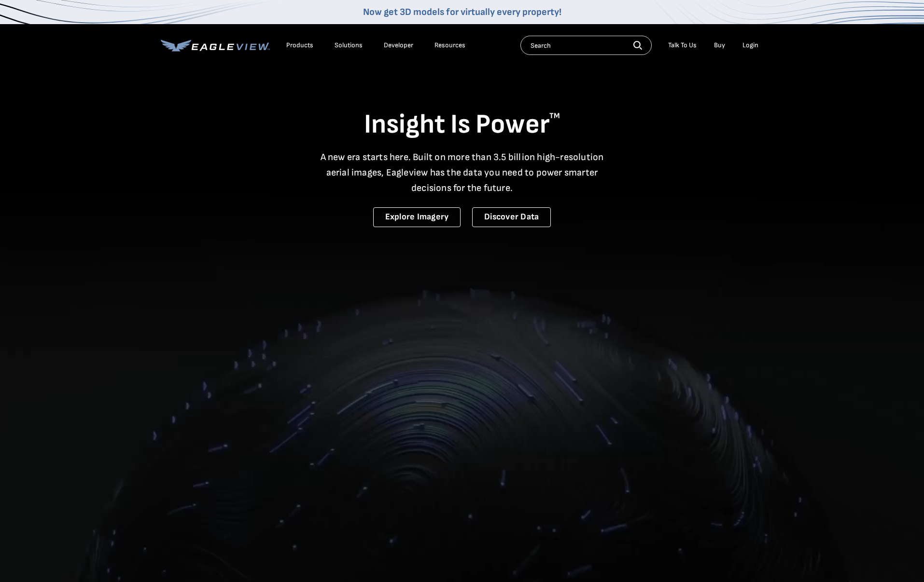  Describe the element at coordinates (300, 46) in the screenshot. I see `div: Products` at that location.